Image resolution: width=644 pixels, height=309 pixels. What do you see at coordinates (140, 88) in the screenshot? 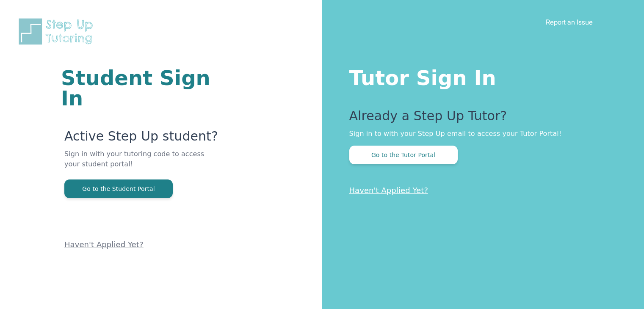
I see `h1: Student Sign In` at bounding box center [140, 88].